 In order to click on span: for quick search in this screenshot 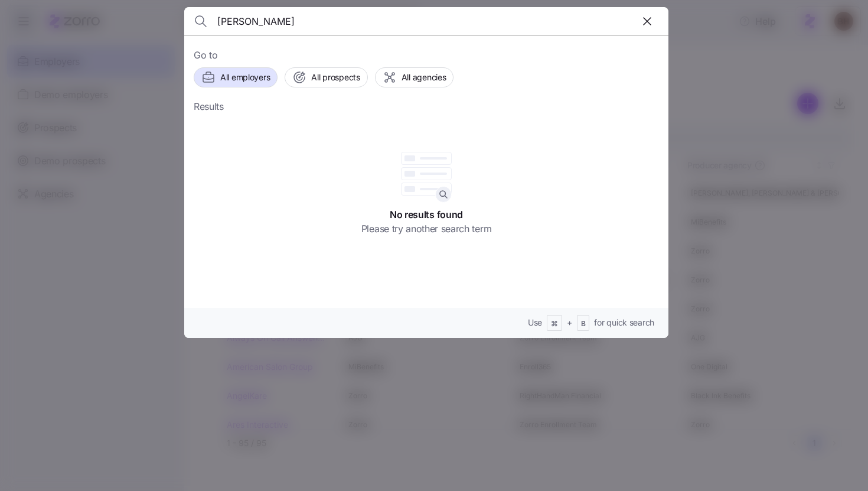, I will do `click(624, 323)`.